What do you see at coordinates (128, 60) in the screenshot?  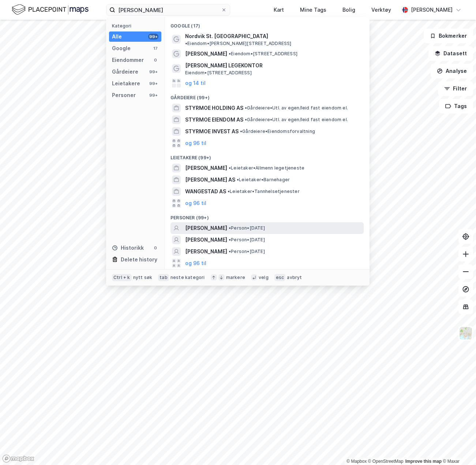 I see `div: Eiendommer` at bounding box center [128, 60].